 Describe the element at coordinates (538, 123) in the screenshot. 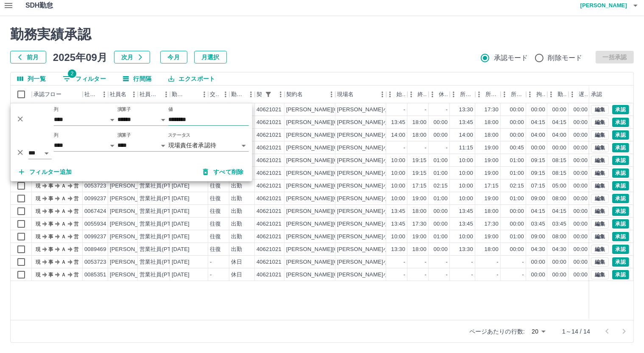

I see `div: 04:15` at that location.